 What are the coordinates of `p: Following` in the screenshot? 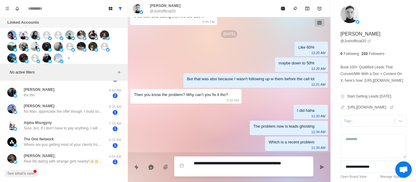 It's located at (351, 54).